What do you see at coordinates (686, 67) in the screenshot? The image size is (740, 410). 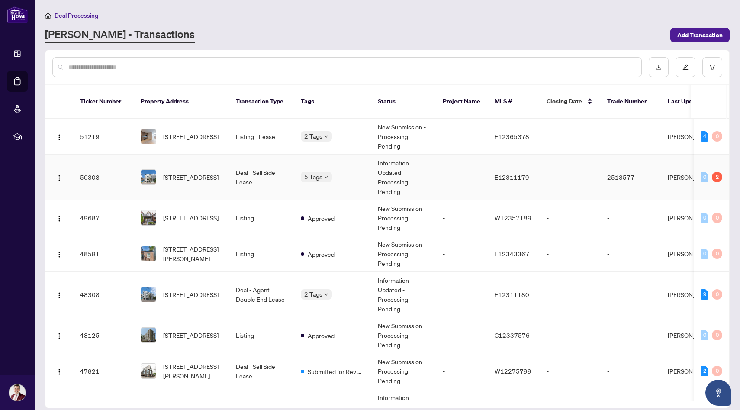 I see `span: edit` at bounding box center [686, 67].